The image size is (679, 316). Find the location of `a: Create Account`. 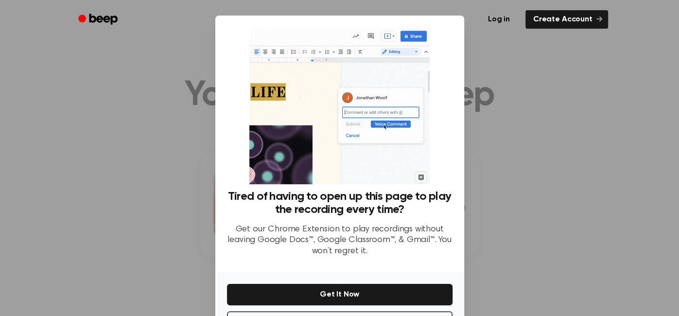

a: Create Account is located at coordinates (567, 19).